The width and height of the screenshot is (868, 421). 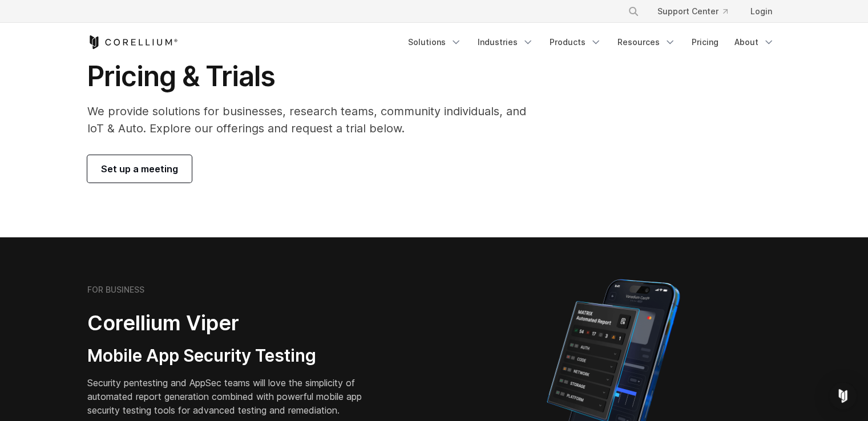 I want to click on span: Set up a meeting, so click(x=140, y=169).